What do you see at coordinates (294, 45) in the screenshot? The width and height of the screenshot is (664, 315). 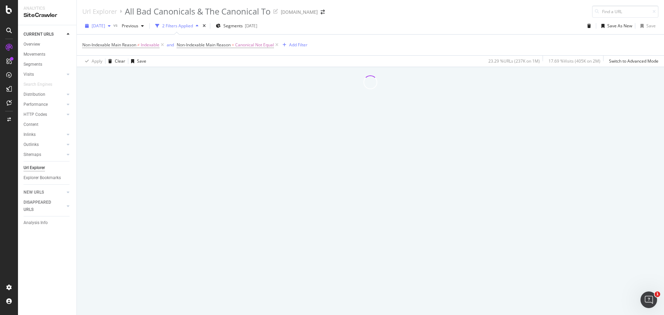 I see `button: Add Filter` at bounding box center [294, 45].